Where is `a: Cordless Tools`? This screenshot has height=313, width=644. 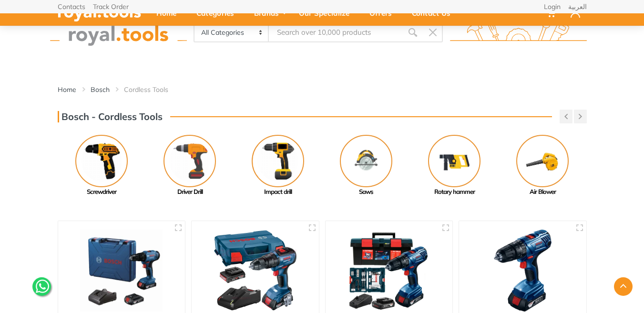
a: Cordless Tools is located at coordinates (146, 89).